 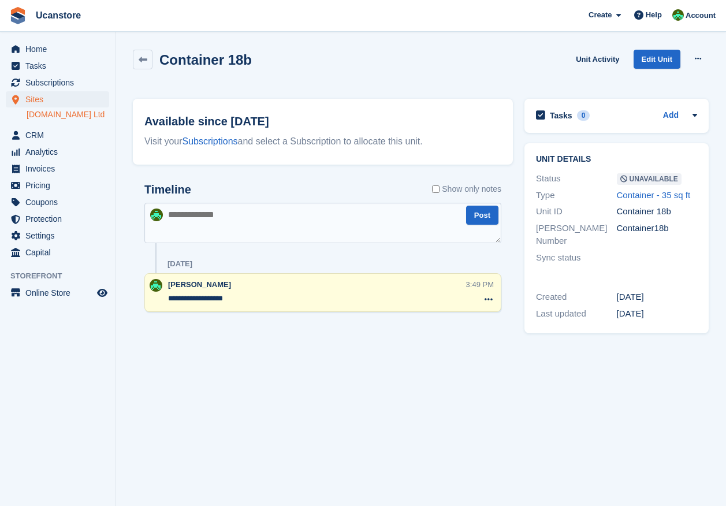 What do you see at coordinates (436, 189) in the screenshot?
I see `input: Show only notes` at bounding box center [436, 189].